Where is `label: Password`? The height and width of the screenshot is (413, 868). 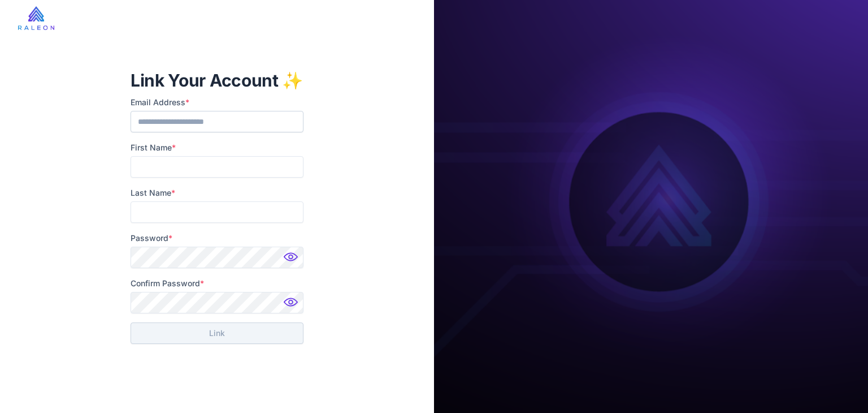 label: Password is located at coordinates (217, 239).